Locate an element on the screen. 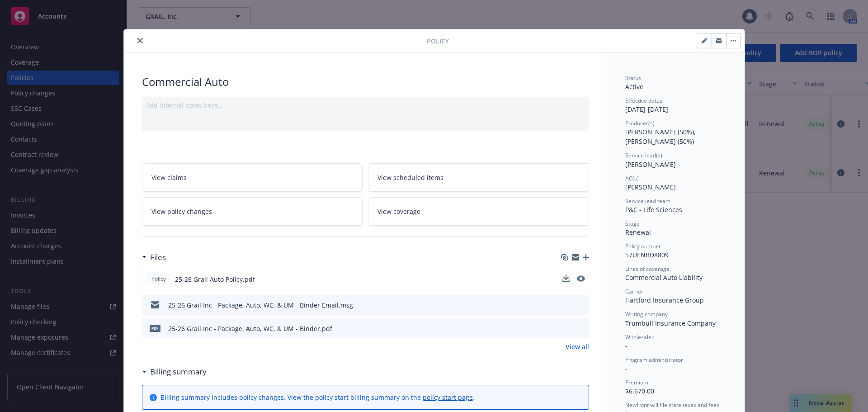 The width and height of the screenshot is (868, 412). span: Lines of coverage is located at coordinates (647, 269).